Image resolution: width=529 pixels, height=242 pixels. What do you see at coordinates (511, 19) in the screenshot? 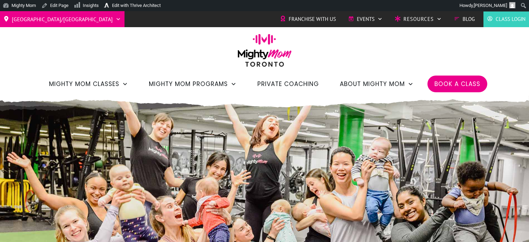
I see `span: Class Login` at bounding box center [511, 19].